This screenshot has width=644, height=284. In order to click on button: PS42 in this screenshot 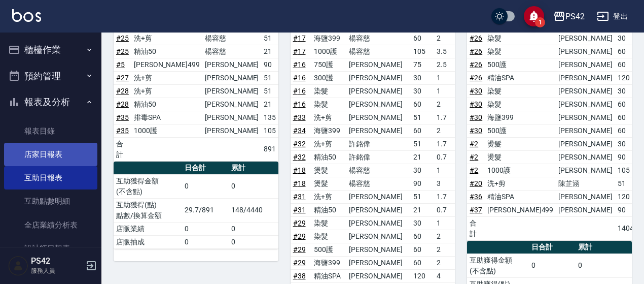, I will do `click(569, 16)`.